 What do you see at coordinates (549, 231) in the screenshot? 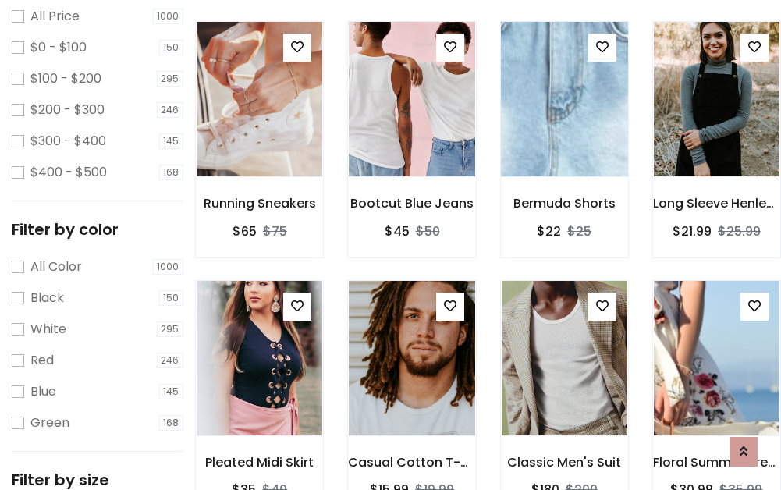
I see `h6: $22` at bounding box center [549, 231].